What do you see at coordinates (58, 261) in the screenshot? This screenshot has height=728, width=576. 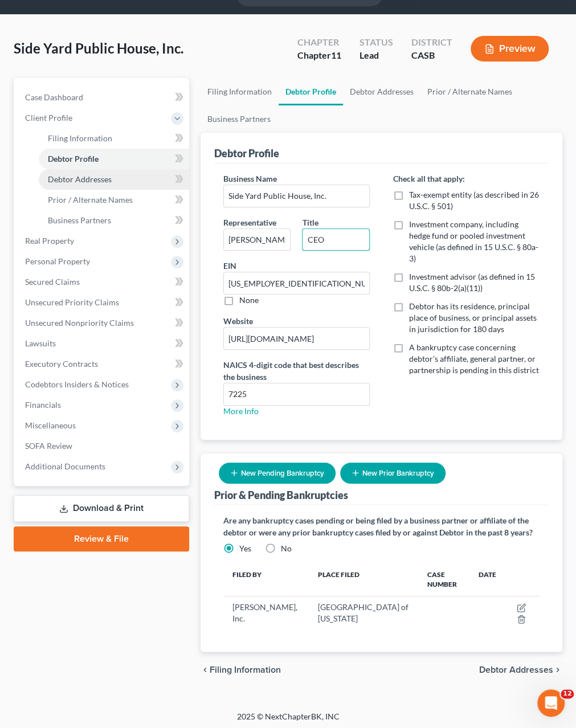 I see `span: Personal Property` at bounding box center [58, 261].